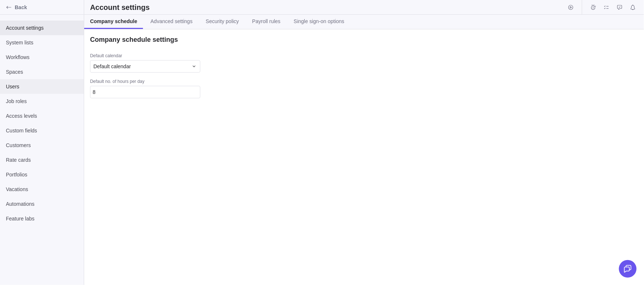 Image resolution: width=644 pixels, height=285 pixels. I want to click on span: Security policy, so click(222, 21).